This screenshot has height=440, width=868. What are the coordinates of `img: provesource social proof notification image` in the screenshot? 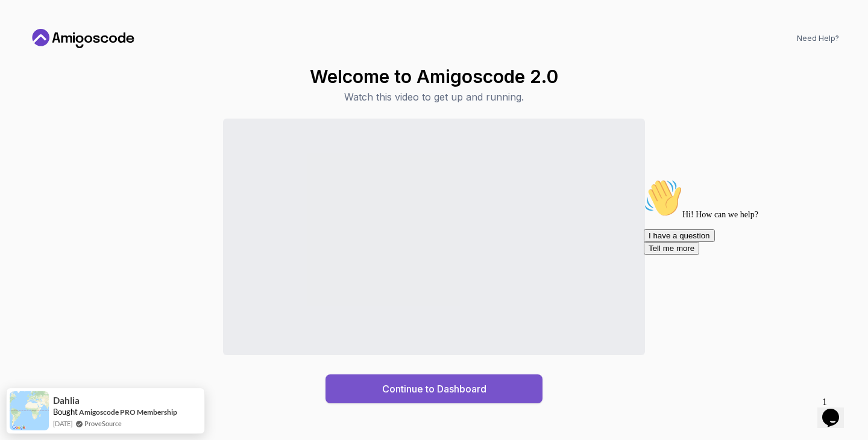 It's located at (29, 411).